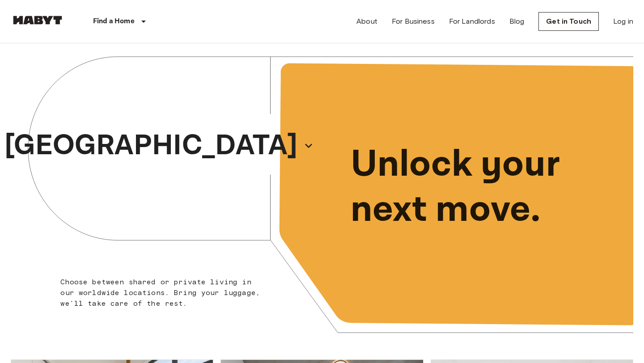 This screenshot has height=363, width=644. Describe the element at coordinates (163, 293) in the screenshot. I see `p: Choose between shared or private living in our worldwide locations. Bring your luggage, we'll tak...` at that location.